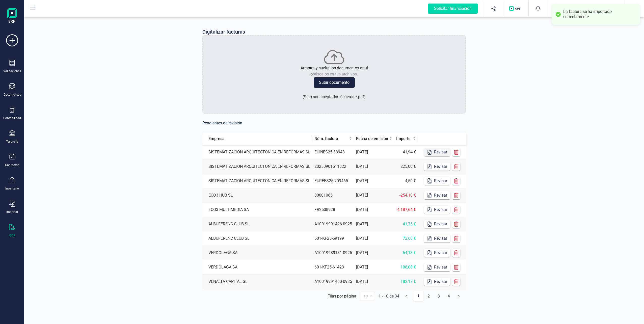 This screenshot has height=324, width=644. What do you see at coordinates (389, 296) in the screenshot?
I see `div: 1 - 10 de 34` at bounding box center [389, 296].